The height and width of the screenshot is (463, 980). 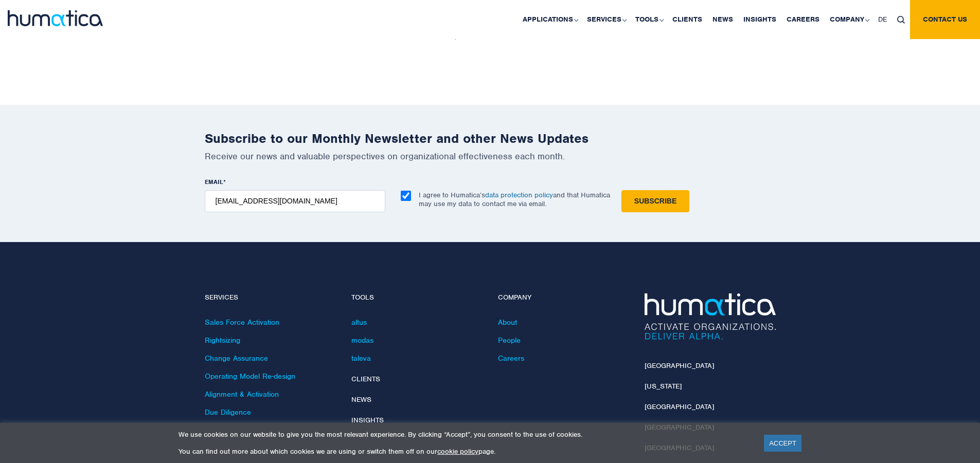 What do you see at coordinates (564, 297) in the screenshot?
I see `h4: Company` at bounding box center [564, 297].